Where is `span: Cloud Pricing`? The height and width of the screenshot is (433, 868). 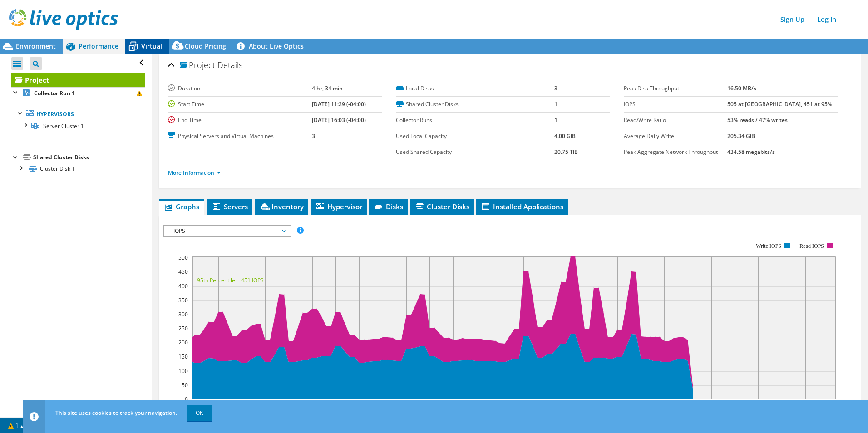
span: Cloud Pricing is located at coordinates (206, 46).